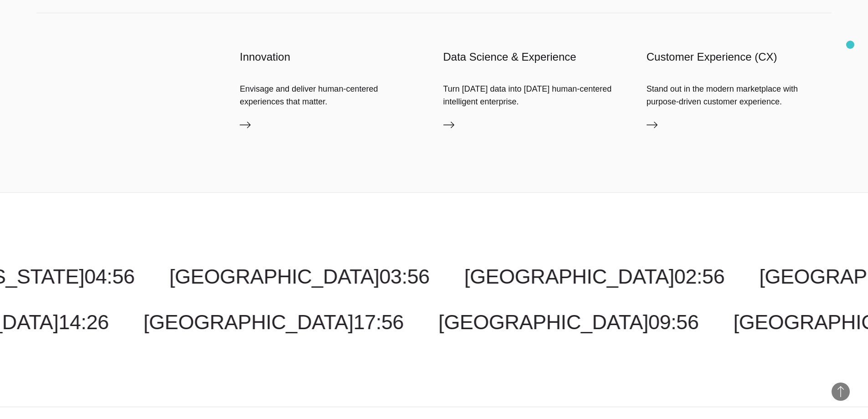 The image size is (868, 419). I want to click on span: 09:56, so click(673, 322).